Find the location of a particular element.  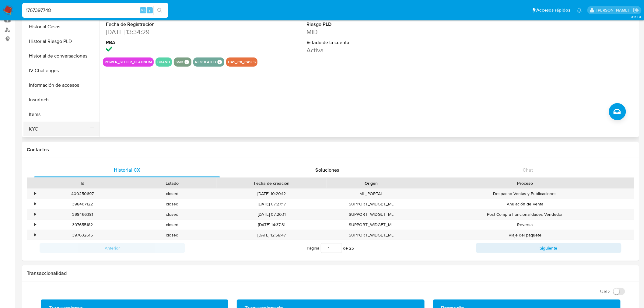

span: 3.154.0 is located at coordinates (636, 17).